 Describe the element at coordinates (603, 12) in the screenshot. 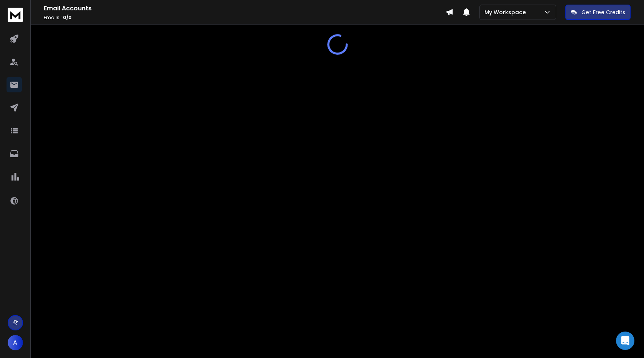

I see `p: Get Free Credits` at that location.